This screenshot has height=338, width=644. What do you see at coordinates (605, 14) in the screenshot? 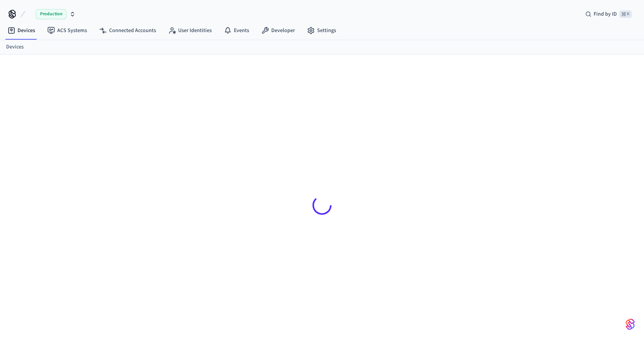
I see `span: Find by ID` at bounding box center [605, 14].